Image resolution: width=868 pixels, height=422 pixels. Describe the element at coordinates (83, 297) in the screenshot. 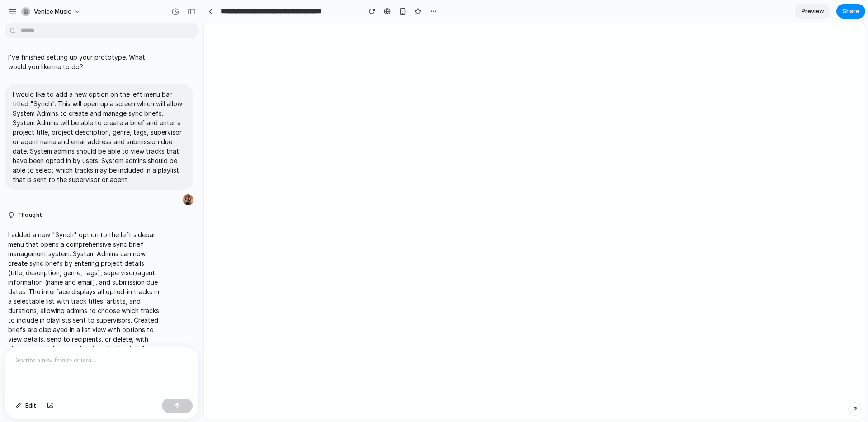

I see `p: I added a new "Synch" option to the left sidebar menu that opens a comprehensive sync brief manag...` at that location.